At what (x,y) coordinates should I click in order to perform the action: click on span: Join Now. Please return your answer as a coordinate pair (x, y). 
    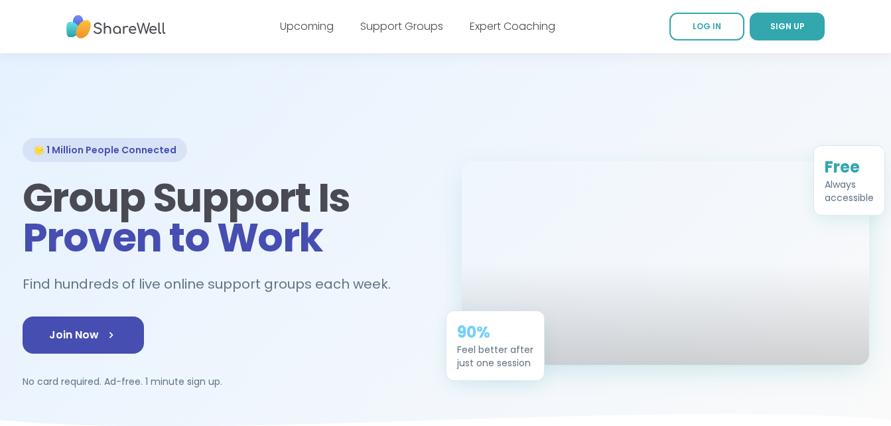
    Looking at the image, I should click on (83, 335).